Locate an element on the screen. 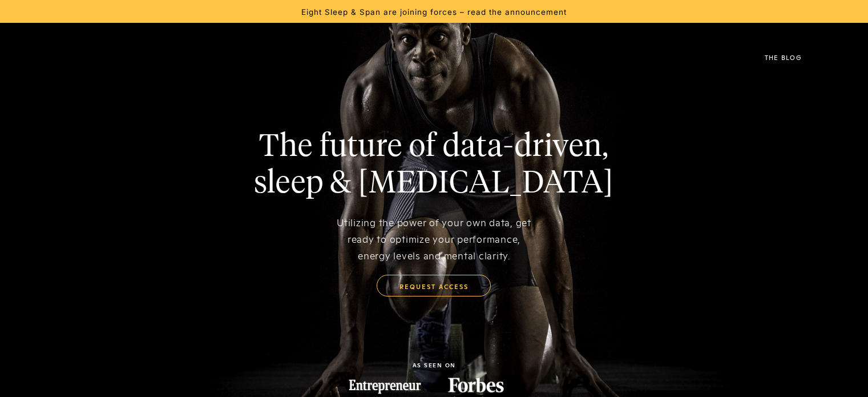 The height and width of the screenshot is (397, 868). div: The Blog is located at coordinates (783, 57).